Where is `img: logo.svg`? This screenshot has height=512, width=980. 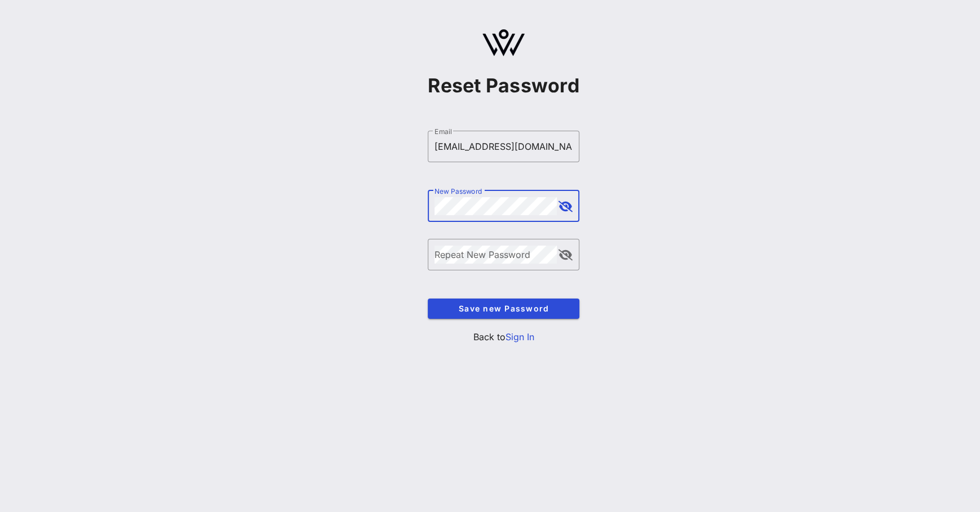 img: logo.svg is located at coordinates (503, 43).